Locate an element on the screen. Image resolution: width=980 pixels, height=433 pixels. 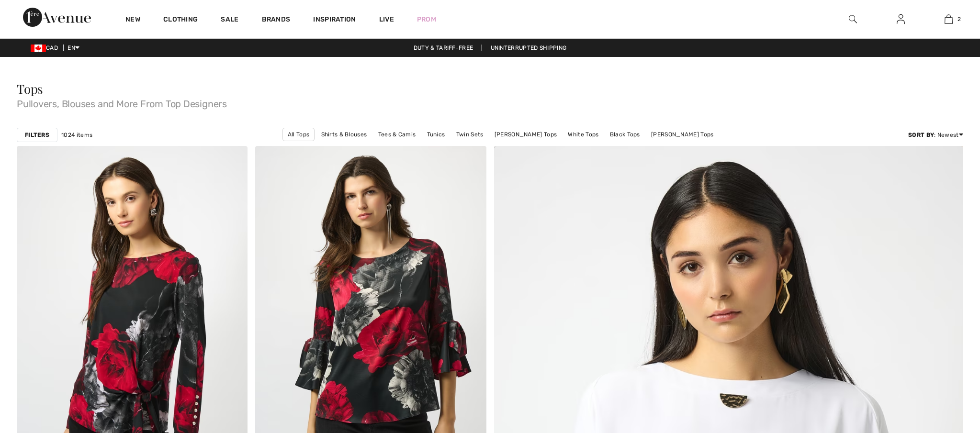
a: Twin Sets is located at coordinates (470, 135).